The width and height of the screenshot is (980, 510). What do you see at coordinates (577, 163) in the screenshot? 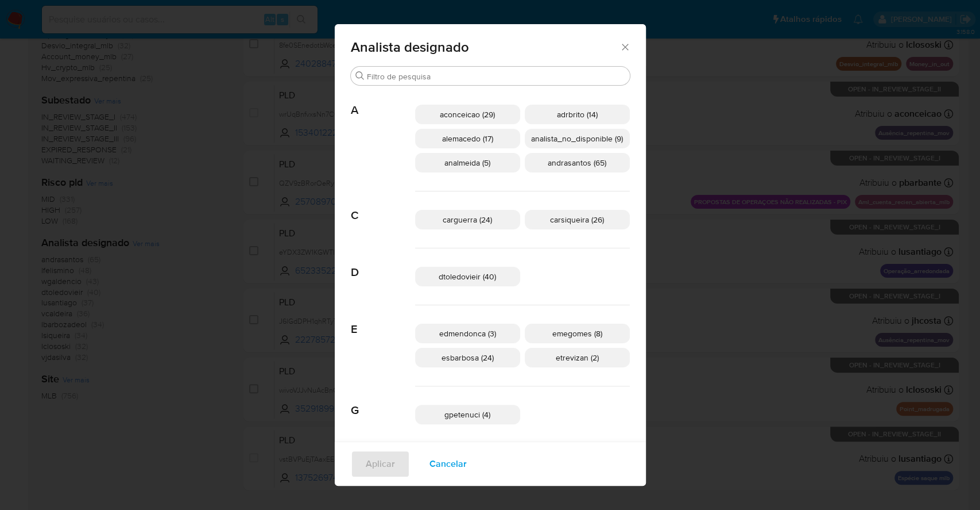
I see `span: andrasantos (65)` at bounding box center [577, 163].